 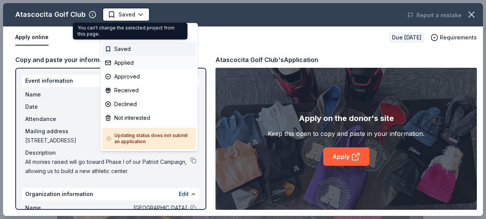 What do you see at coordinates (149, 104) in the screenshot?
I see `div: Declined` at bounding box center [149, 104].